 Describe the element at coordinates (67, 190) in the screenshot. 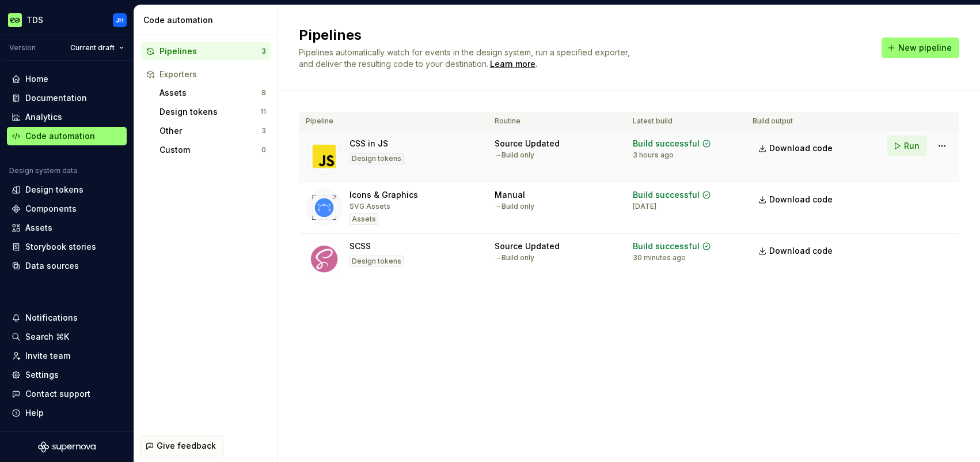

I see `a: Design tokens` at that location.